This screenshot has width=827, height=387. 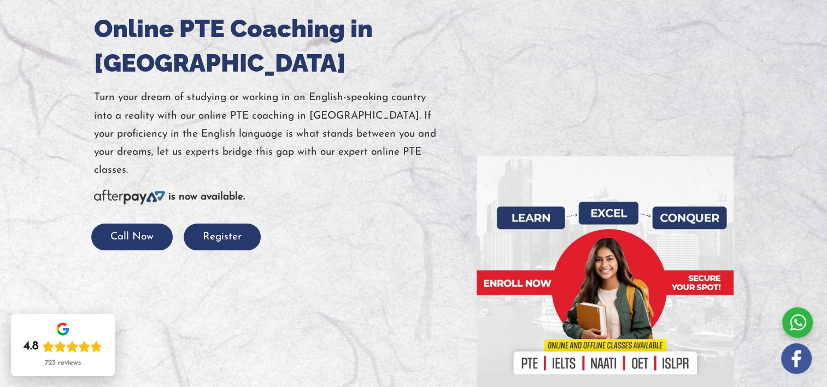 What do you see at coordinates (63, 347) in the screenshot?
I see `div: Rating: 4.8 out of 5` at bounding box center [63, 347].